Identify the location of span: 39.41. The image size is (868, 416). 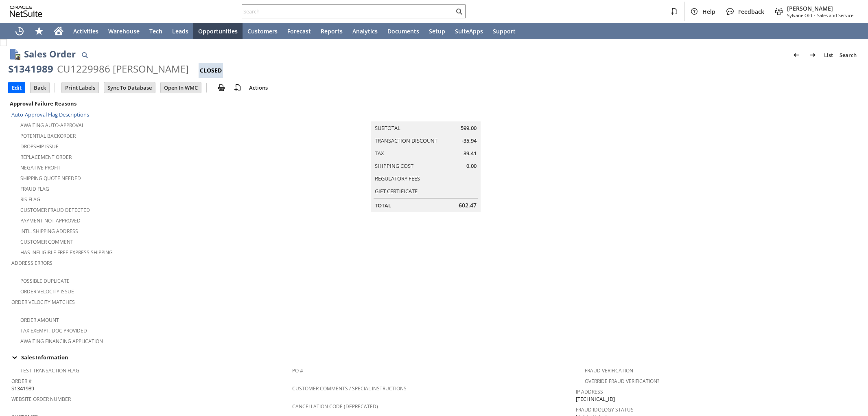
(470, 153).